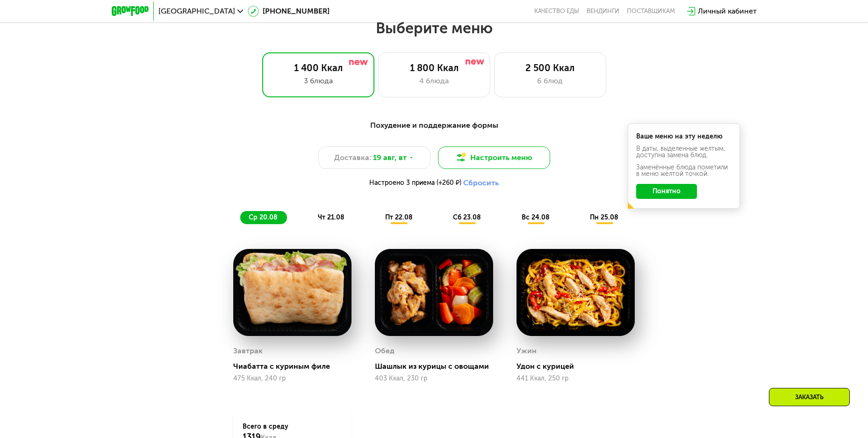 The height and width of the screenshot is (438, 868). Describe the element at coordinates (318, 68) in the screenshot. I see `div: 1 400 Ккал` at that location.